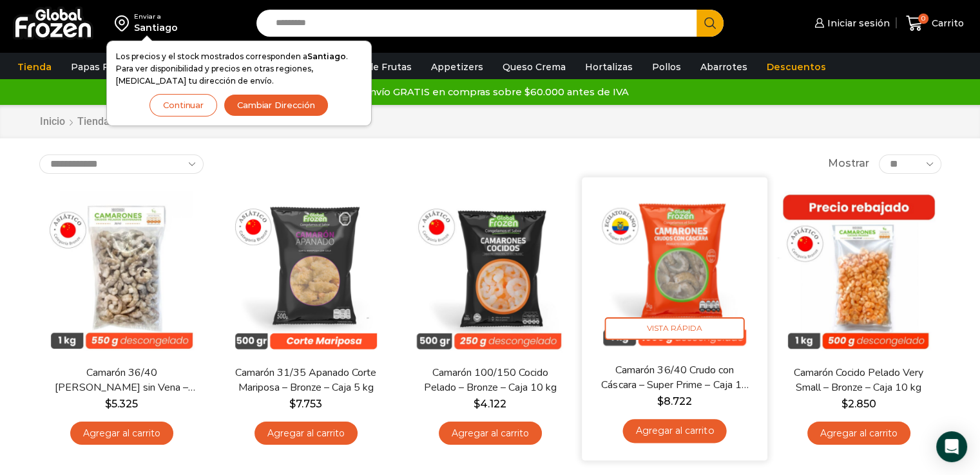  Describe the element at coordinates (674, 400) in the screenshot. I see `bdi: 8.722` at that location.